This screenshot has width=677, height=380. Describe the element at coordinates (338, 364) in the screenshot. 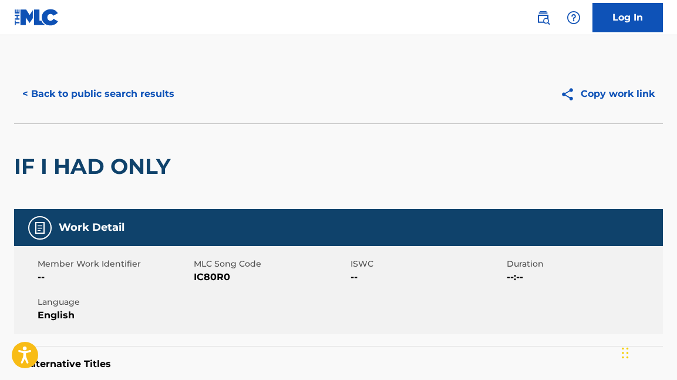

I see `h5: Alternative Titles` at that location.